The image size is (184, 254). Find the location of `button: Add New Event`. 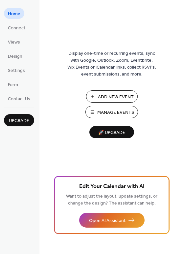

button: Add New Event is located at coordinates (112, 96).